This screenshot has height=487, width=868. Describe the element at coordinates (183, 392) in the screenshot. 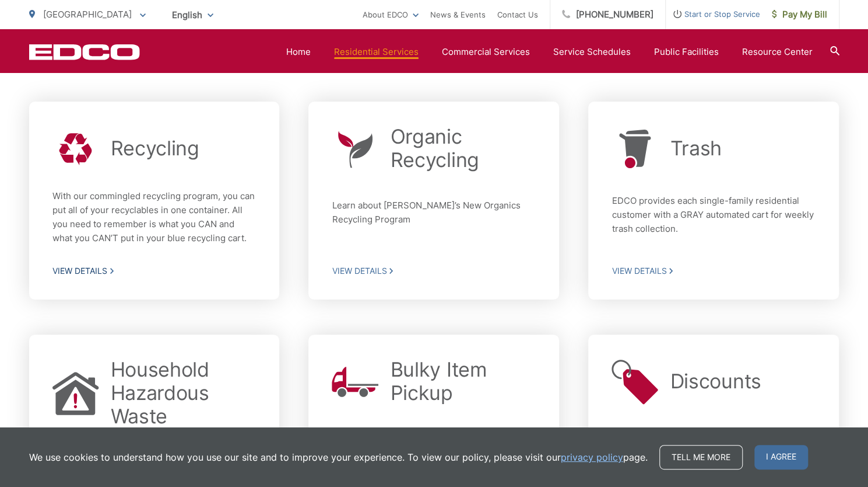

I see `h2: Household Hazardous Waste` at that location.